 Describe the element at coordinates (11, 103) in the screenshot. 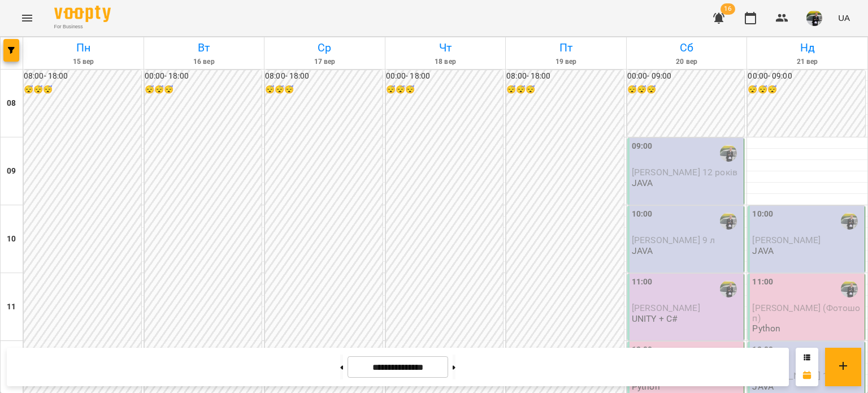

I see `h6: 08` at that location.